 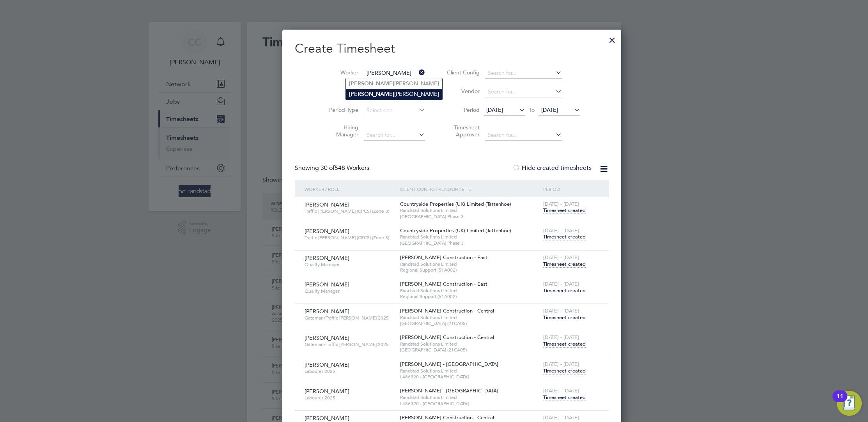 I want to click on label: Timesheet Approver, so click(x=462, y=131).